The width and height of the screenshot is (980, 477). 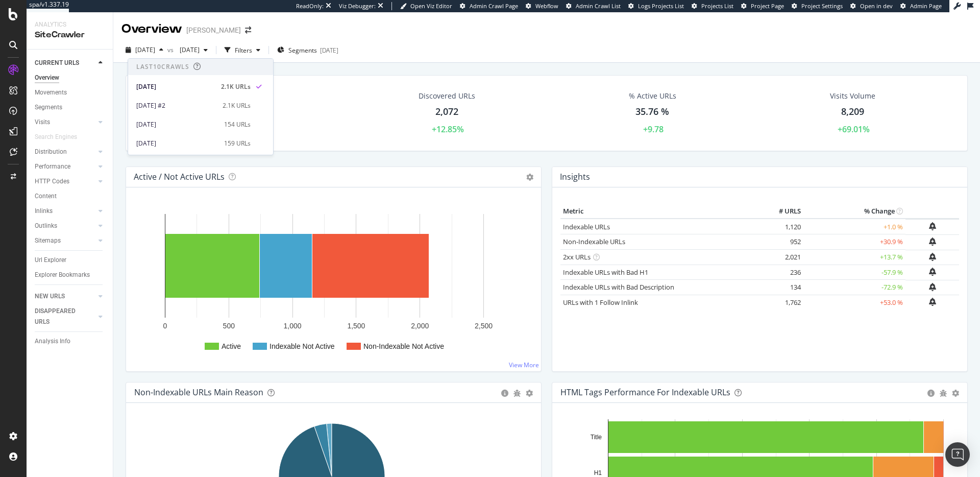 What do you see at coordinates (65, 152) in the screenshot?
I see `a: Distribution` at bounding box center [65, 152].